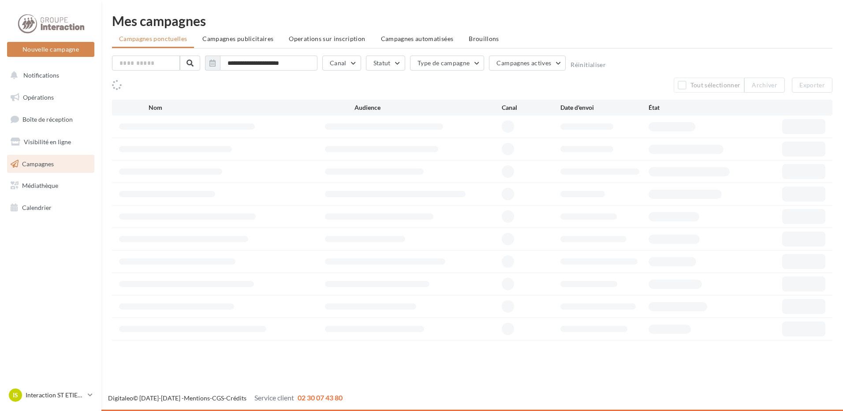  What do you see at coordinates (197, 398) in the screenshot?
I see `a: Mentions` at bounding box center [197, 398].